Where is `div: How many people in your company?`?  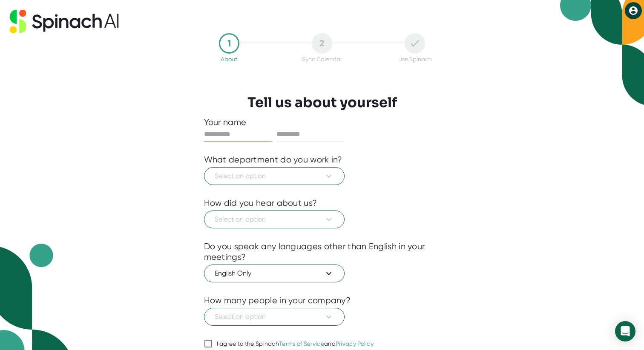 div: How many people in your company? is located at coordinates (277, 301).